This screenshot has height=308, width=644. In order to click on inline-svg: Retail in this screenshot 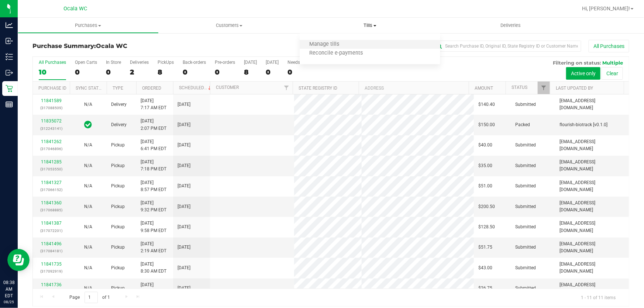, I will do `click(9, 89)`.